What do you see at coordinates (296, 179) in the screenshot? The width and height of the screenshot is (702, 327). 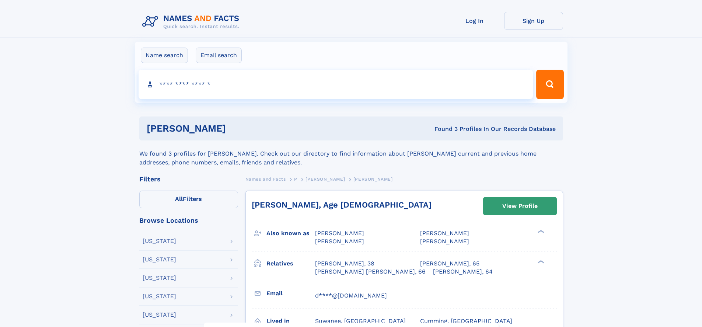 I see `span: P` at bounding box center [296, 179].